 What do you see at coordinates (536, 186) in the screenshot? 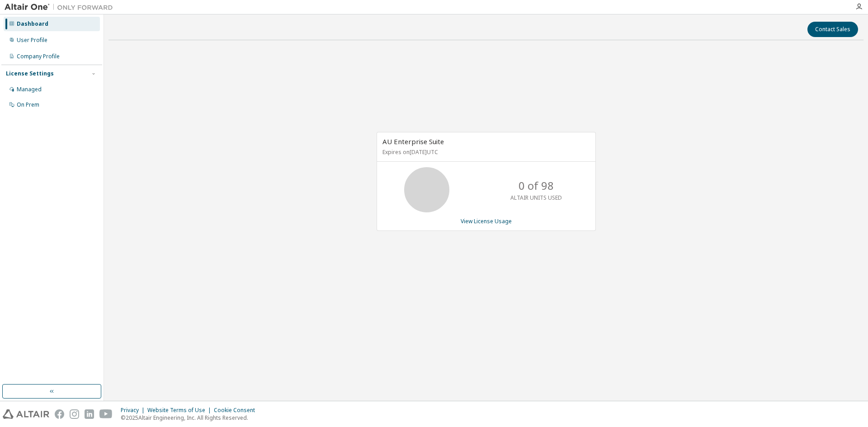
I see `p: 0 of 98` at bounding box center [536, 186].